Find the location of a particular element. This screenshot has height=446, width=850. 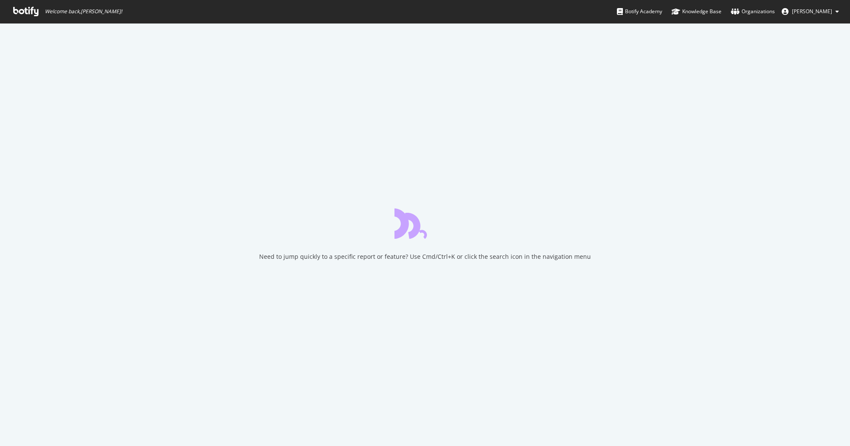

span: Trevor Adrian is located at coordinates (812, 11).